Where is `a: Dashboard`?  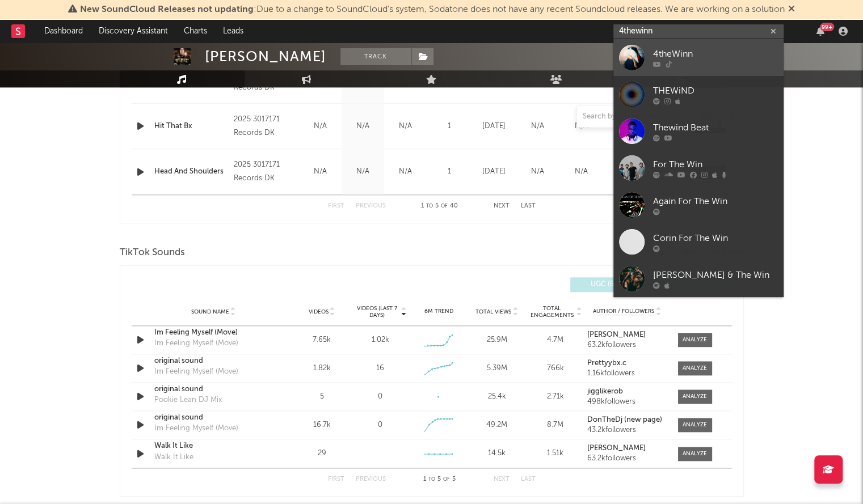 a: Dashboard is located at coordinates (64, 31).